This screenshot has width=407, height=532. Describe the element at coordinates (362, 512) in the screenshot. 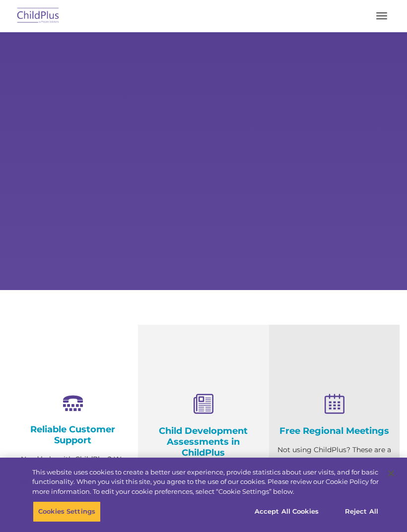

I see `button: Reject All` at that location.